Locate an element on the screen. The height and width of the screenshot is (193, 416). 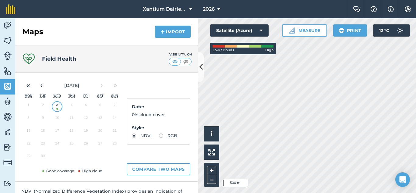
button: 18 September 2025 is located at coordinates (71, 132).